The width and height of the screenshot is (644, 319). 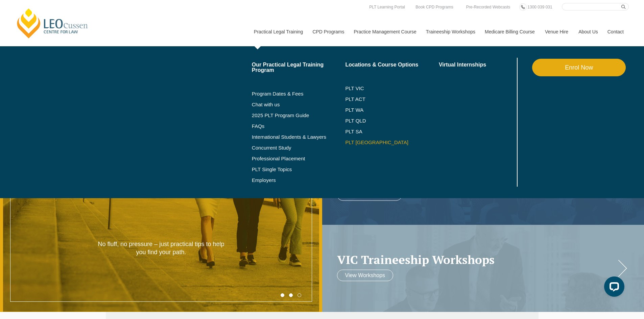 I want to click on a: Practice Management Course, so click(x=385, y=32).